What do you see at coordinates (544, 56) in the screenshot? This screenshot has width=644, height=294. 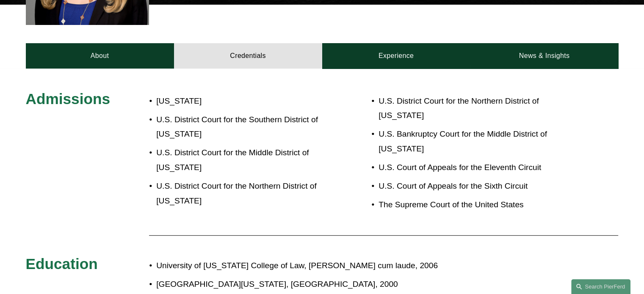 I see `a: News & Insights` at bounding box center [544, 56].